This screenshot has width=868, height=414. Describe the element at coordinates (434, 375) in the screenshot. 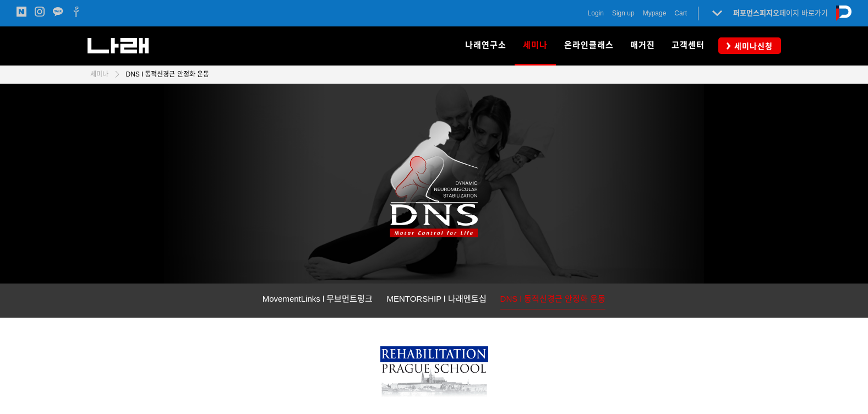

I see `img: 7bd3899b73cc6.png` at that location.